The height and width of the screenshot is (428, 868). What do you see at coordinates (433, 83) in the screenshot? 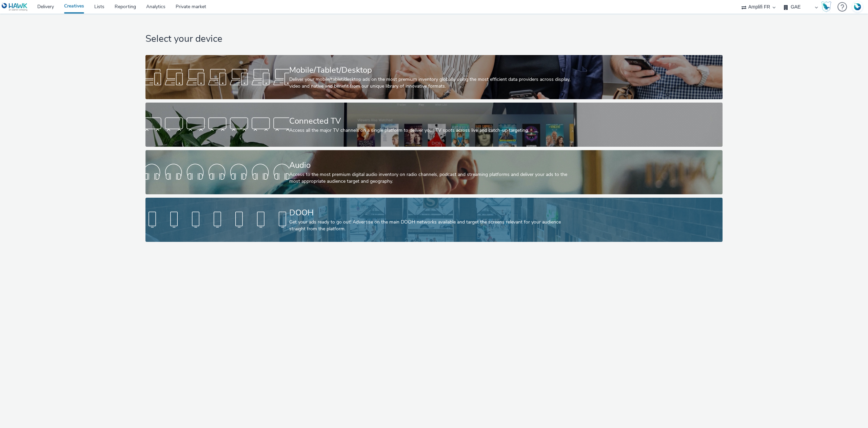
I see `div: Deliver your mobile/tablet/desktop ads on the most premium inventory globally using the most effi...` at bounding box center [433, 83].